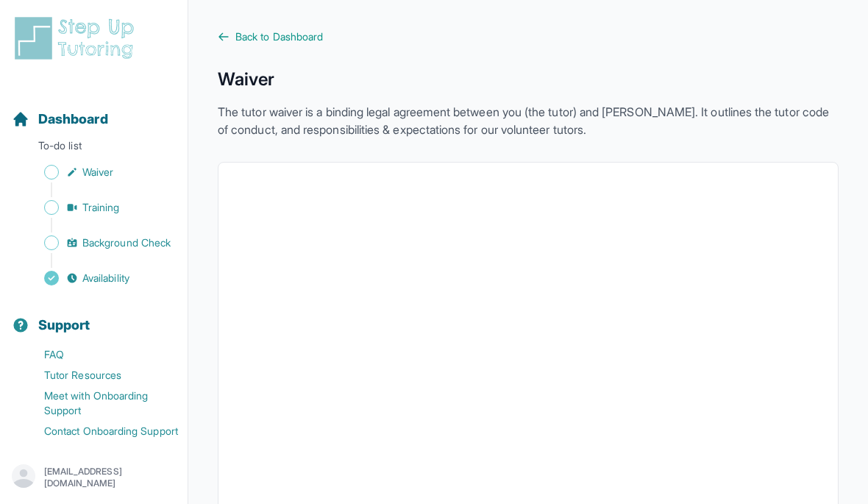  I want to click on span: Training, so click(101, 208).